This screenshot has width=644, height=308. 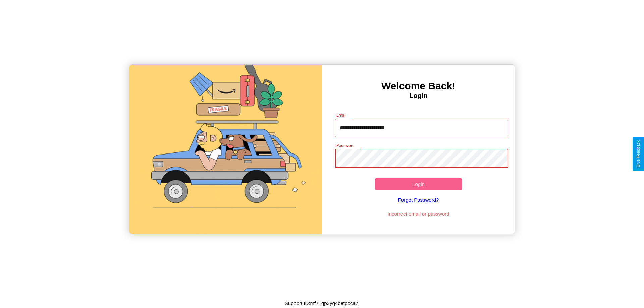 I want to click on p: Support ID: mf71gp3yq4betpcca7j, so click(x=322, y=303).